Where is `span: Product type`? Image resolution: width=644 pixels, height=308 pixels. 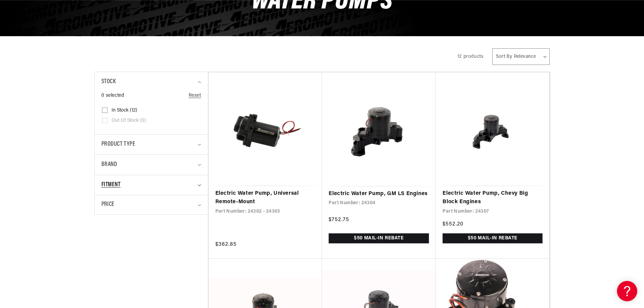 span: Product type is located at coordinates (118, 144).